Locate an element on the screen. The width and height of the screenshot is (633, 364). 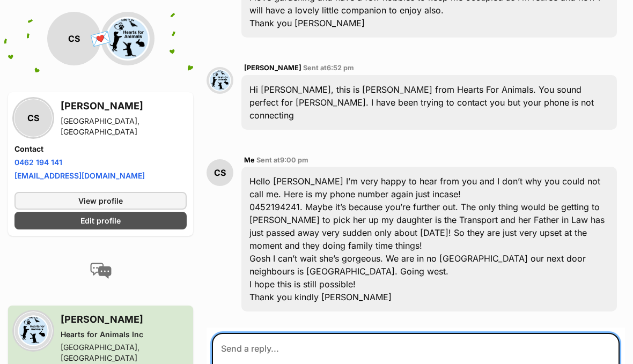
img: conversation-icon-4a6f8262b818ee0b60e3300018af0b2d0b884aa5de6e9bcb8d3d4eeb1a70a7c4.svg is located at coordinates (101, 271).